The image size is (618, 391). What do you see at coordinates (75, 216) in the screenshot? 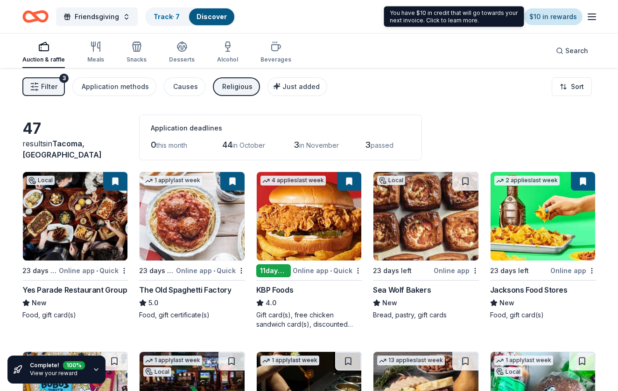
I see `img: Image for Yes Parade Restaurant Group` at bounding box center [75, 216].